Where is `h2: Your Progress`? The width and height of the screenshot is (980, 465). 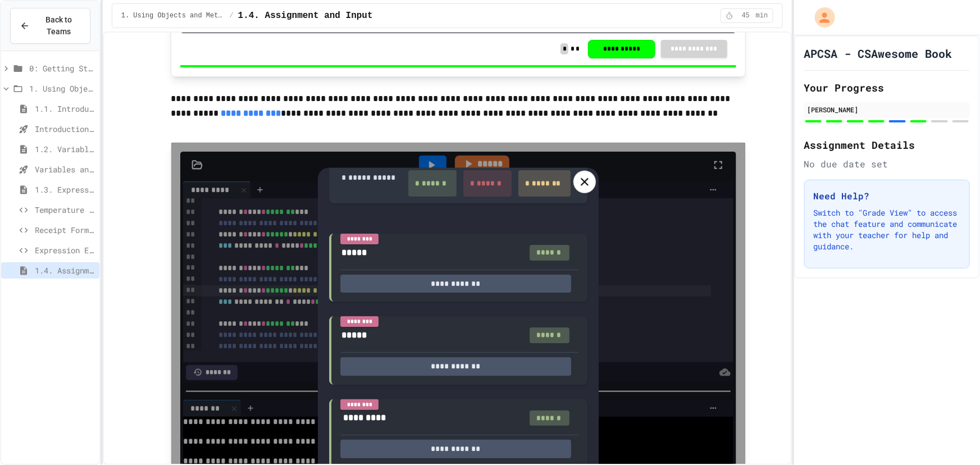 h2: Your Progress is located at coordinates (886, 88).